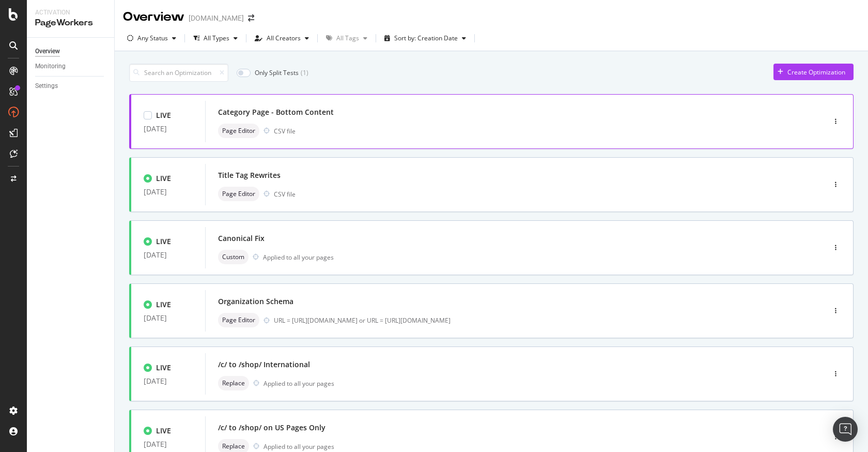 This screenshot has height=452, width=868. What do you see at coordinates (816, 72) in the screenshot?
I see `div: Create Optimization` at bounding box center [816, 72].